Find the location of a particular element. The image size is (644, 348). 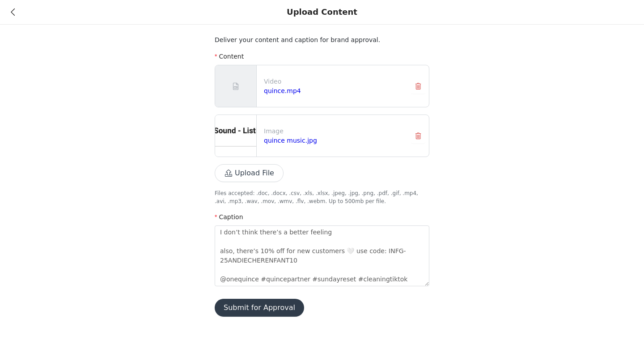

span: Upload File is located at coordinates (249, 173).